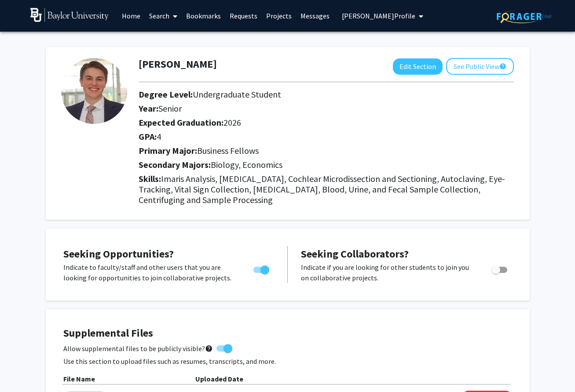 This screenshot has width=575, height=392. I want to click on span: Seeking Collaborators?, so click(354, 254).